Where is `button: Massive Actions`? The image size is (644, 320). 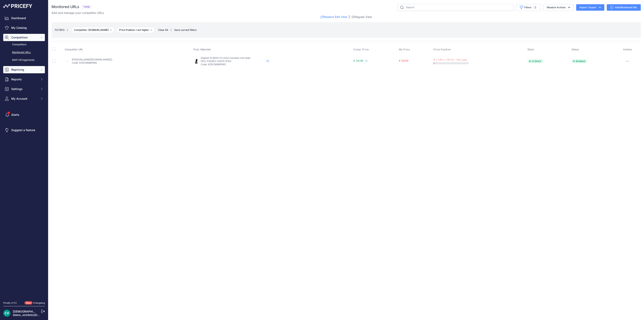 button: Massive Actions is located at coordinates (559, 8).